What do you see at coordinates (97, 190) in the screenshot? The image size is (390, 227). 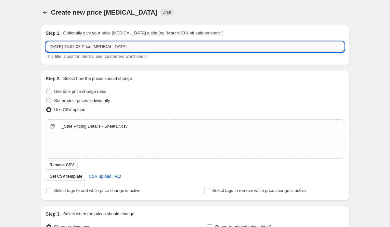 I see `span: Select tags to add while price change is active` at bounding box center [97, 190].